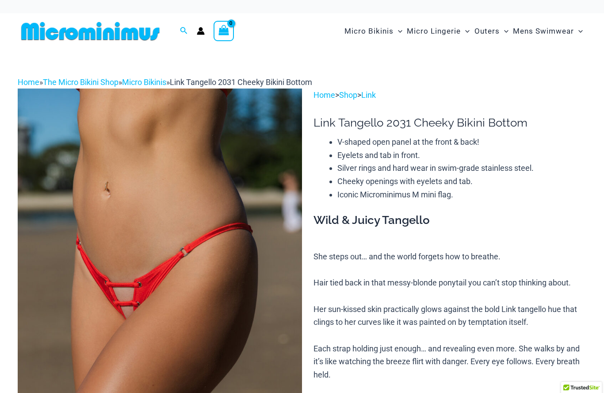 Image resolution: width=604 pixels, height=393 pixels. I want to click on li: Cheeky openings with eyelets and tab., so click(462, 181).